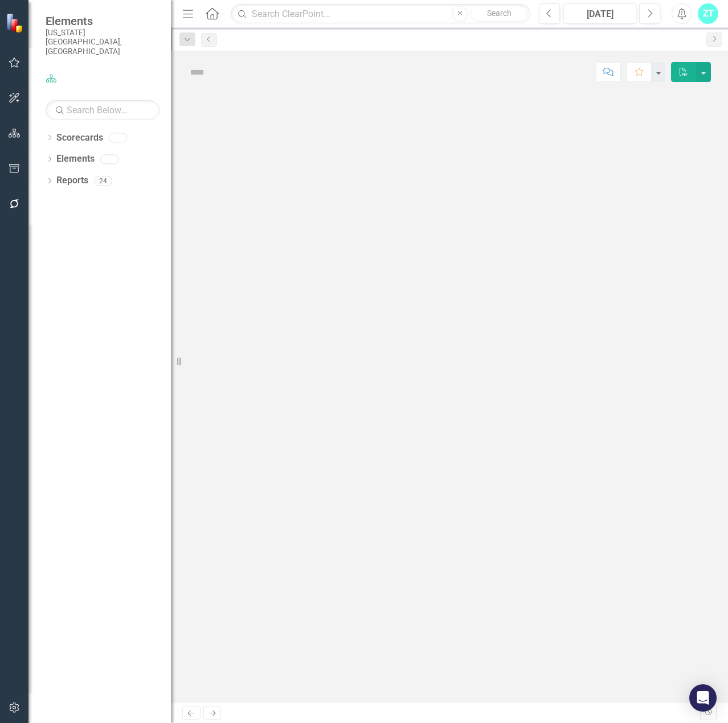  What do you see at coordinates (381, 14) in the screenshot?
I see `input: Search ClearPoint...` at bounding box center [381, 14].